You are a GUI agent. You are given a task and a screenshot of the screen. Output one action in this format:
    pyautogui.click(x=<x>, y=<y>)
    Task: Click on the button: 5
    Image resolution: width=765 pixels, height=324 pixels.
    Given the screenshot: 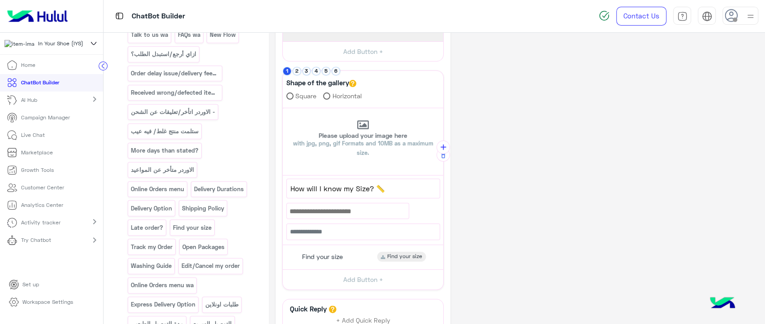 What is the action you would take?
    pyautogui.click(x=326, y=71)
    